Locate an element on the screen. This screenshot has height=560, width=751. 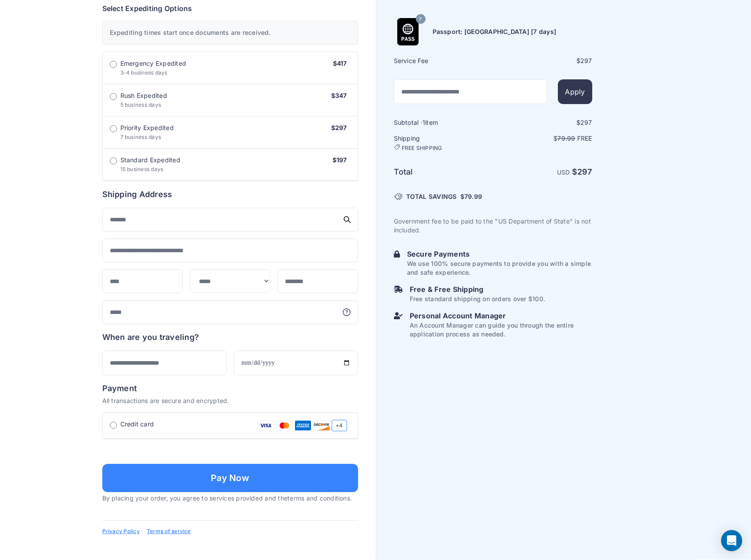
h6: Service Fee is located at coordinates (443, 61).